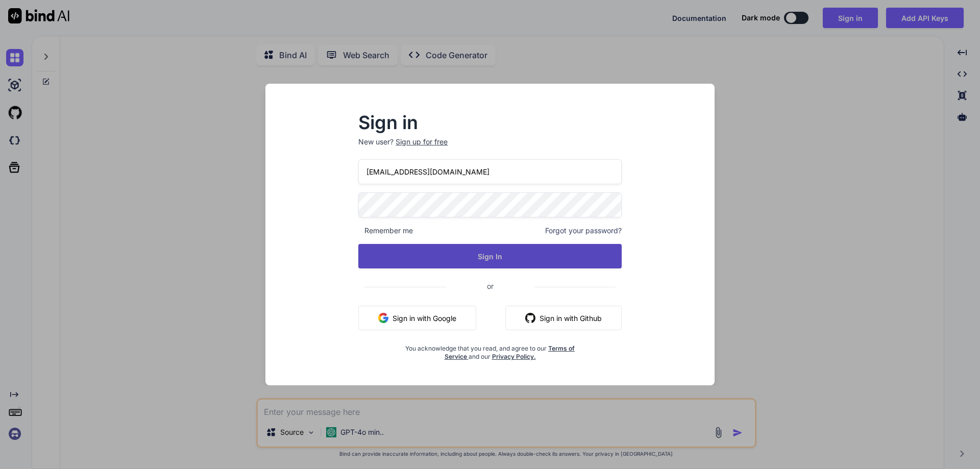  What do you see at coordinates (510, 352) in the screenshot?
I see `a: Terms of Service` at bounding box center [510, 352].